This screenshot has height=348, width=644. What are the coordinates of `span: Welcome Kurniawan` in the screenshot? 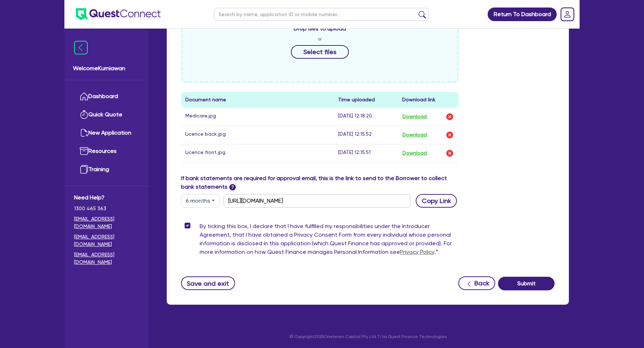 It's located at (106, 68).